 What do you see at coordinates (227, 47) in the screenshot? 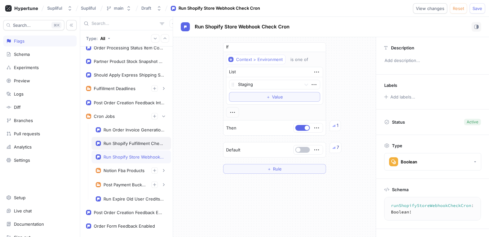
I see `p: If` at bounding box center [227, 47].